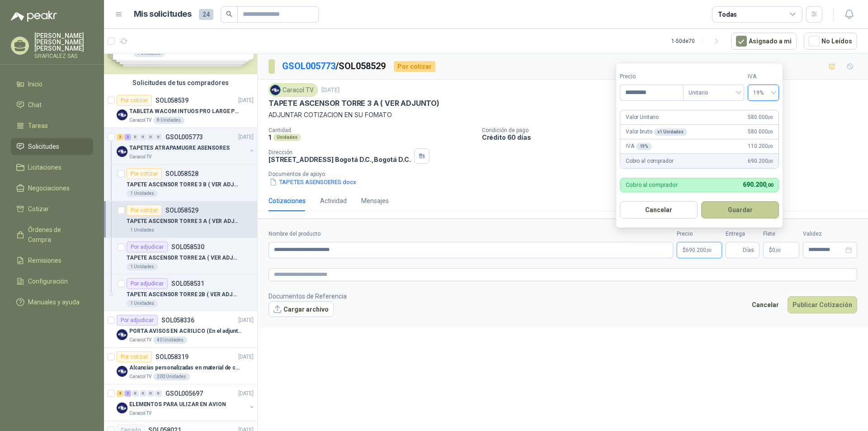 Image resolution: width=868 pixels, height=431 pixels. What do you see at coordinates (642, 117) in the screenshot?
I see `p: Valor Unitario` at bounding box center [642, 117].